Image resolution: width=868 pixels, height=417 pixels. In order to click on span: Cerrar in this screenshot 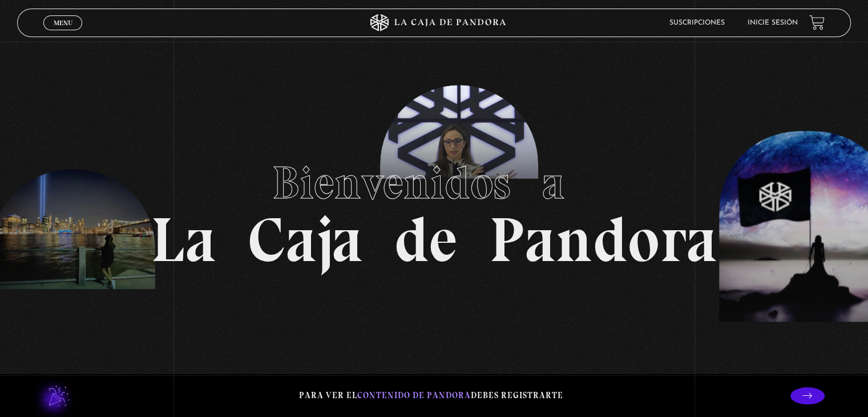, I will do `click(63, 33)`.